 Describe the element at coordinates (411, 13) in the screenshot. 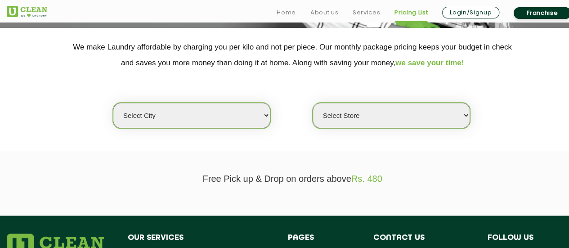

I see `a: Pricing List` at that location.